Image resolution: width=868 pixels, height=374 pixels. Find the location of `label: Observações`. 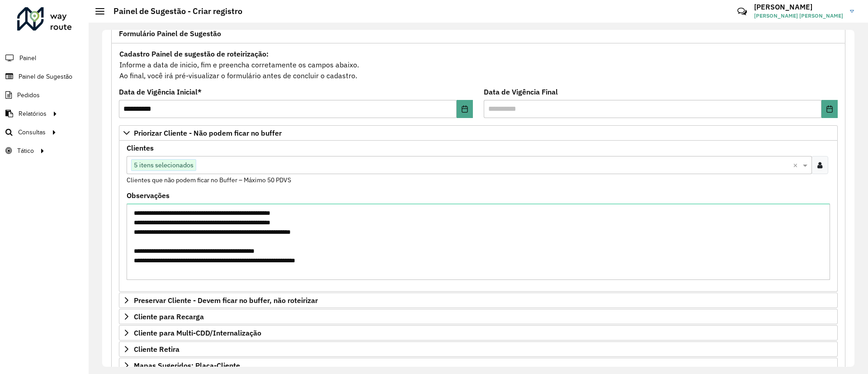

label: Observações is located at coordinates (148, 195).